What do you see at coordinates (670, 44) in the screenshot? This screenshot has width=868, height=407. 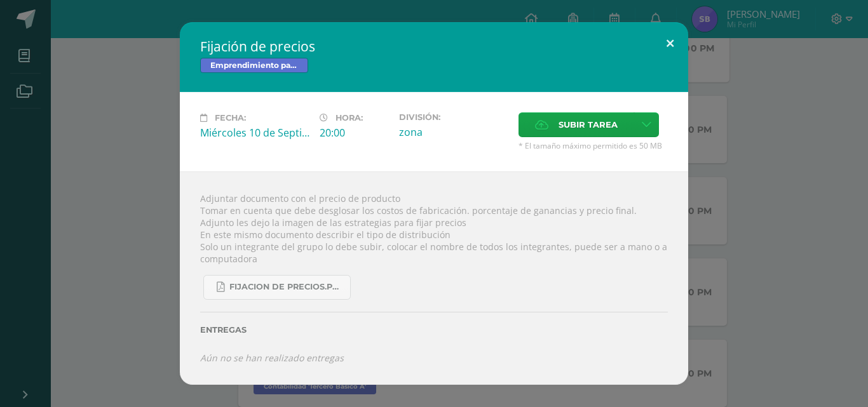 I see `button: Close (Esc)` at bounding box center [670, 44].